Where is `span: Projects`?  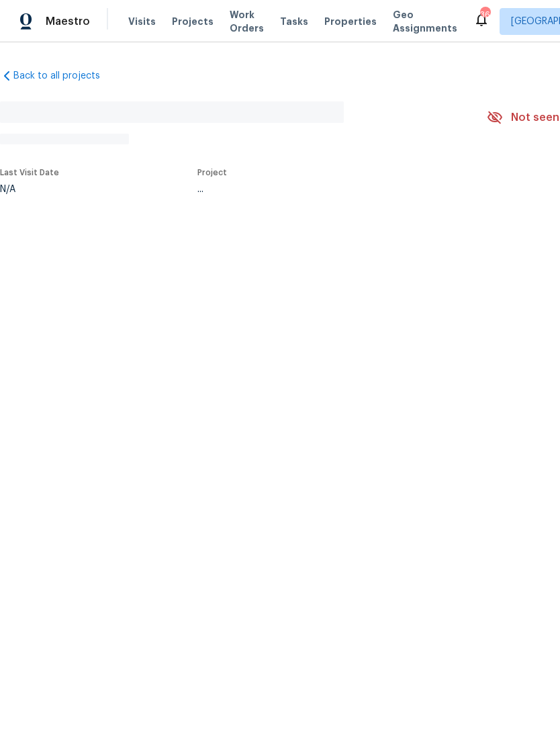 span: Projects is located at coordinates (193, 22).